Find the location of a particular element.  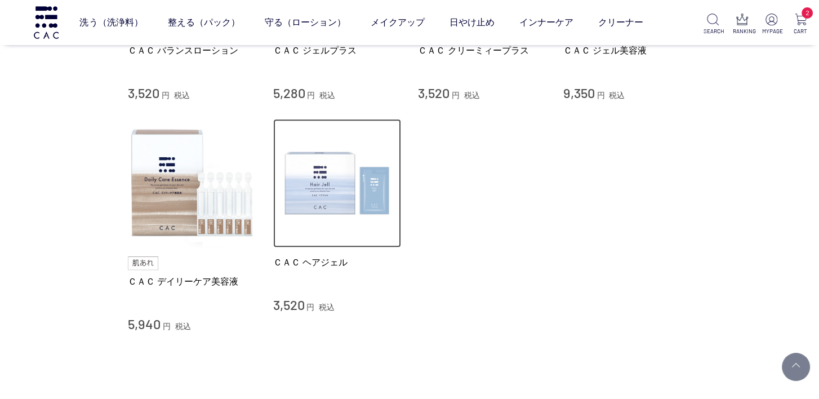

p: MYPAGE is located at coordinates (771, 31).